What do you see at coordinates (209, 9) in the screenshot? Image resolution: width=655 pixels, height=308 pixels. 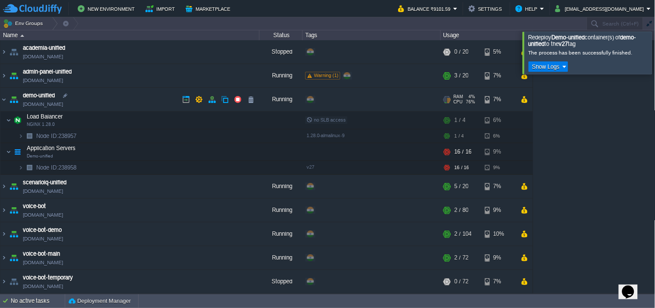 I see `button: Marketplace` at bounding box center [209, 9].